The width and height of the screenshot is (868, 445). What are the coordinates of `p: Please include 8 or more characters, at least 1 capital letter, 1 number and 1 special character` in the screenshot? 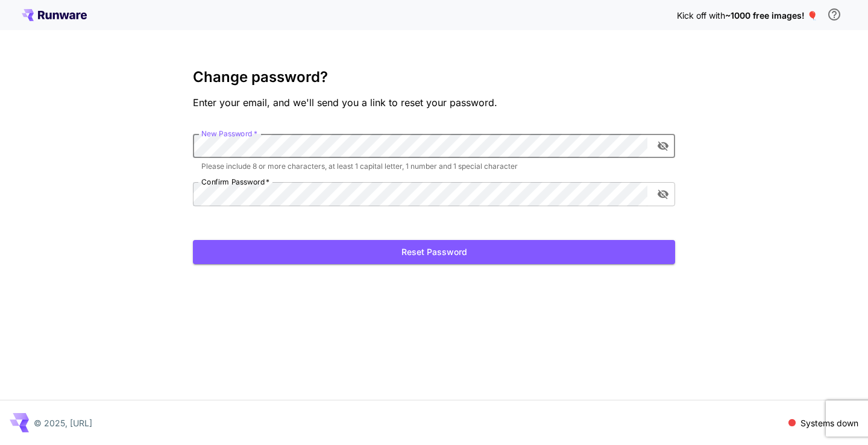 It's located at (434, 167).